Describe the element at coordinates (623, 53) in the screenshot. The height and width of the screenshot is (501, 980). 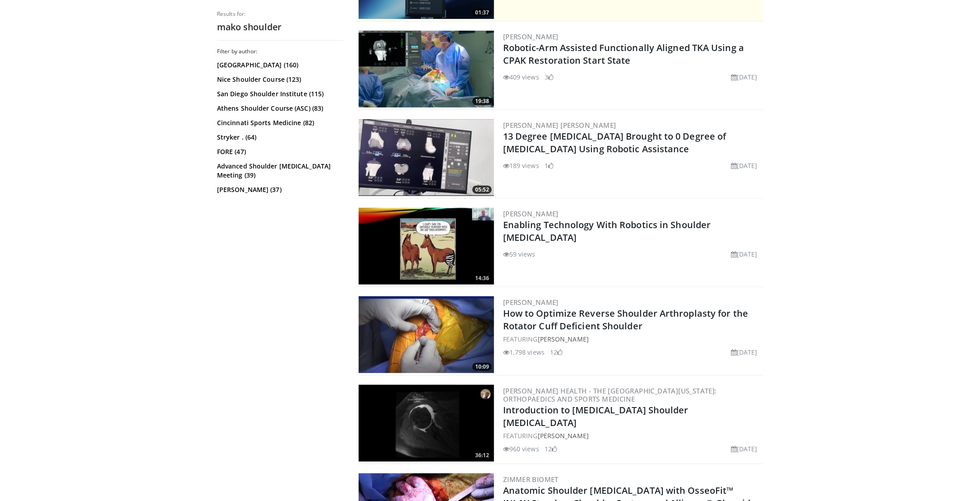
I see `a: Robotic-Arm Assisted Functionally Aligned TKA Using a CPAK Restoration Start State` at that location.